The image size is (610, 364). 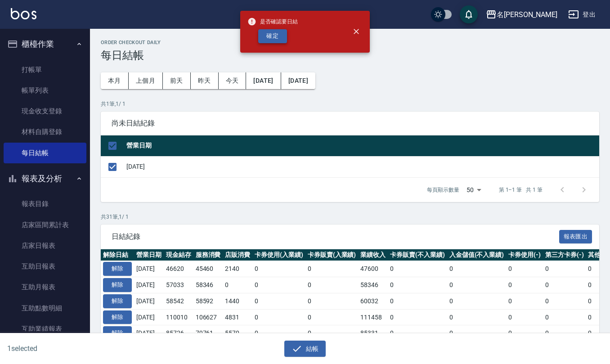 What do you see at coordinates (273, 22) in the screenshot?
I see `span: 是否確認要日結` at bounding box center [273, 22].